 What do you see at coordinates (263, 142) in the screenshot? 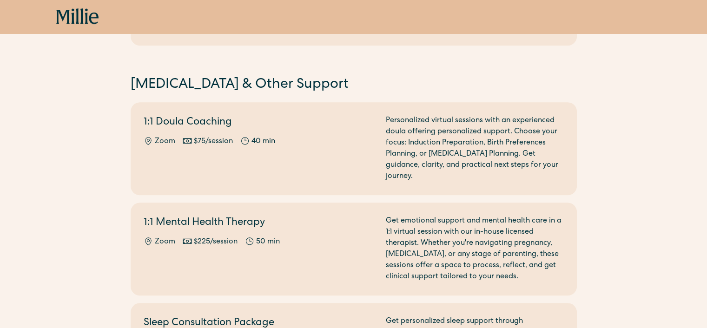
I see `div: 40 min` at bounding box center [263, 142].